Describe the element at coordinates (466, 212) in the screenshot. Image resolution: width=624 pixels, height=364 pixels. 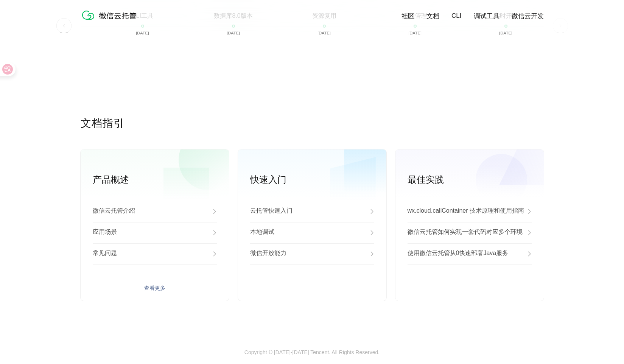
I see `p: wx.cloud.callContainer 技术原理和使用指南` at that location.